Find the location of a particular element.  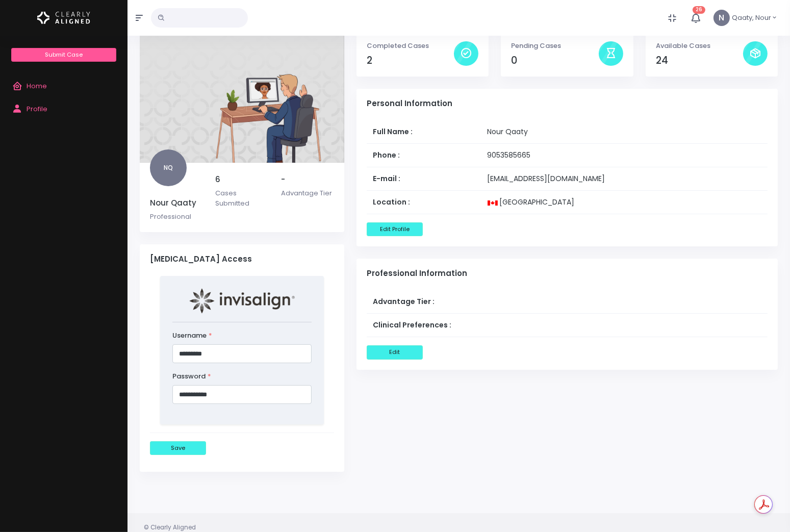

span: NQ is located at coordinates (168, 167).